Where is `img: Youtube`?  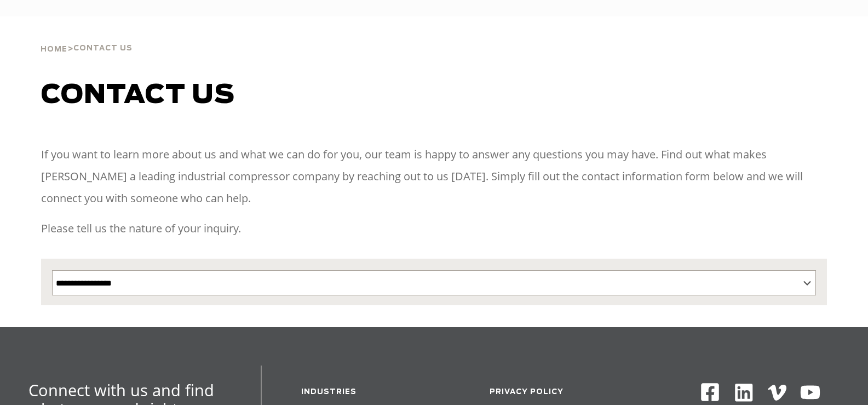
img: Youtube is located at coordinates (810, 392).